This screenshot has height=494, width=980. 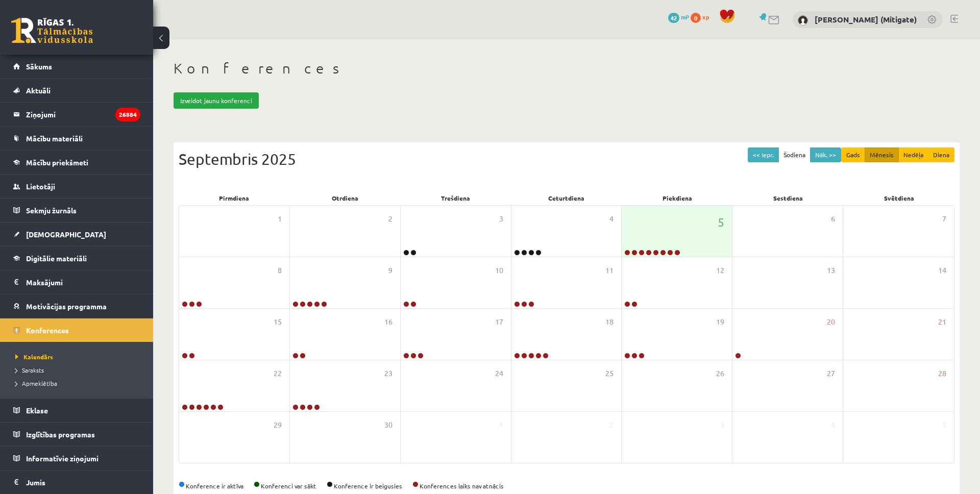 What do you see at coordinates (62, 458) in the screenshot?
I see `span: Informatīvie ziņojumi` at bounding box center [62, 458].